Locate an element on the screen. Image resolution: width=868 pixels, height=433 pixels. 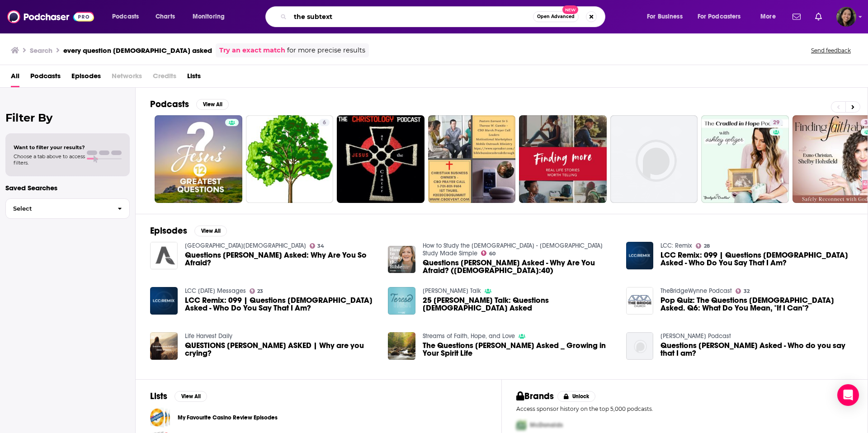
a: EpisodesView All is located at coordinates (188, 230).